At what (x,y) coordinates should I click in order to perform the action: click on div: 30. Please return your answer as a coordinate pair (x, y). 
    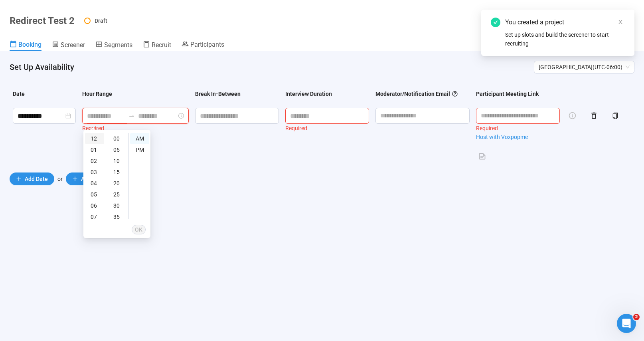
    Looking at the image, I should click on (117, 206).